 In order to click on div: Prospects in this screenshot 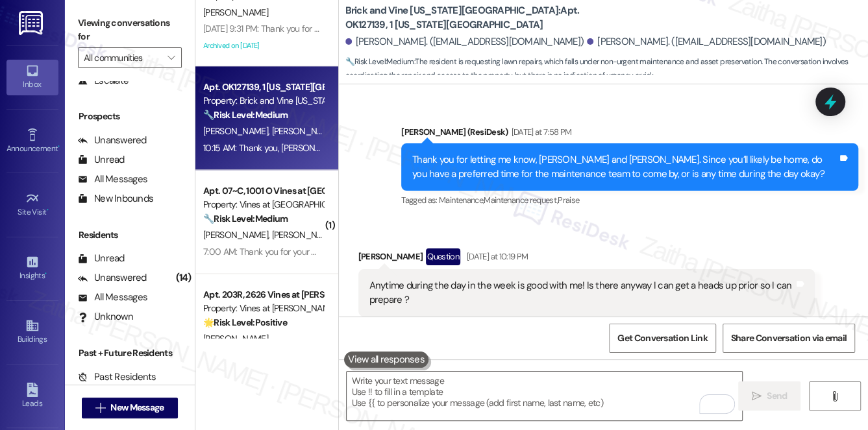, I will do `click(130, 116)`.